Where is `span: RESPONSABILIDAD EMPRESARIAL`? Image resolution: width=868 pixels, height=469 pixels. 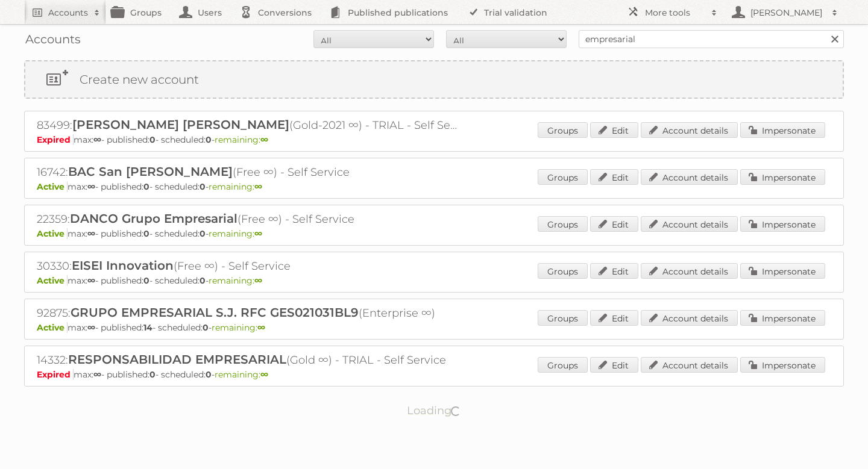
span: RESPONSABILIDAD EMPRESARIAL is located at coordinates (177, 359).